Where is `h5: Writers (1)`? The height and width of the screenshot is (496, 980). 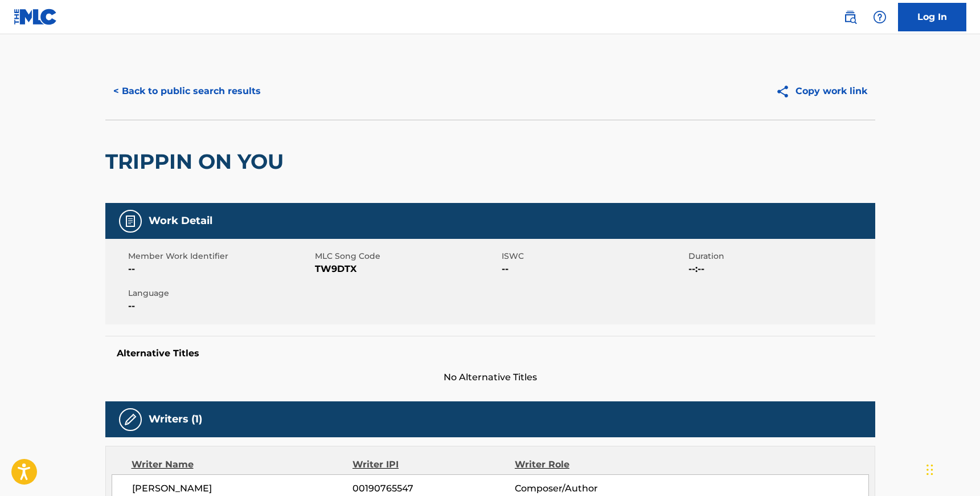
h5: Writers (1) is located at coordinates (175, 419).